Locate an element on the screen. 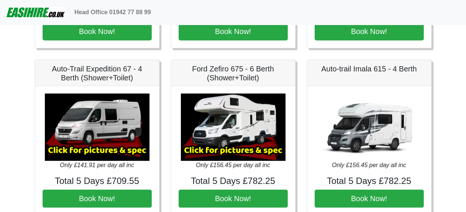 The image size is (466, 212). h4: Total 5 Days £709.55 is located at coordinates (97, 181).